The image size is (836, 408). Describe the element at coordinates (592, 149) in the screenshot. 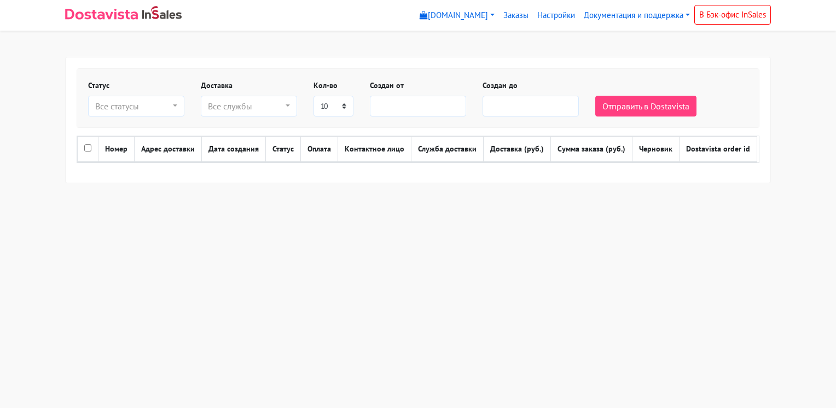

I see `th: Сумма заказа (руб.)` at that location.